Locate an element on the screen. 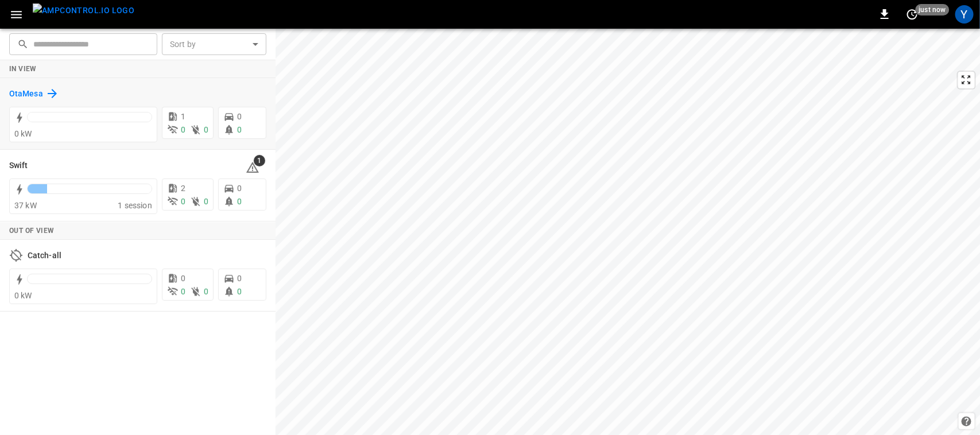 This screenshot has height=435, width=980. h6: Swift is located at coordinates (19, 166).